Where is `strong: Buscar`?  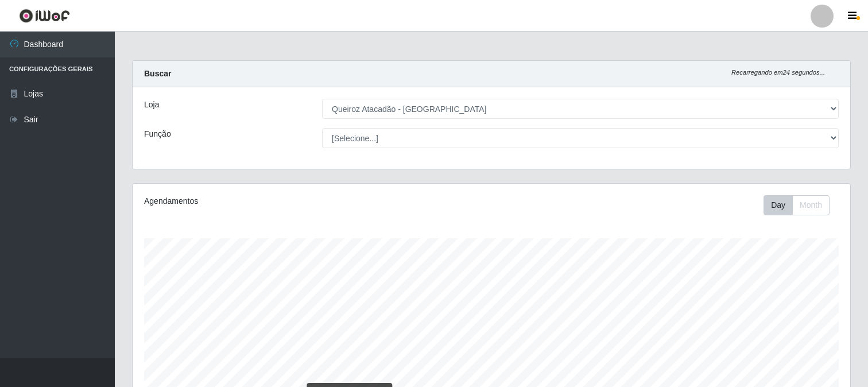
strong: Buscar is located at coordinates (158, 74).